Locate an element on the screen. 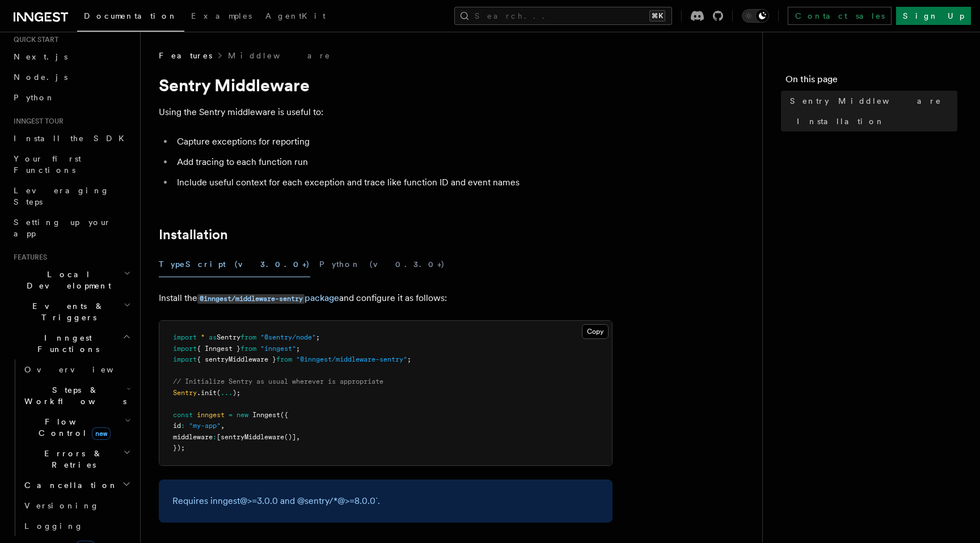 The height and width of the screenshot is (543, 980). span: as is located at coordinates (213, 337).